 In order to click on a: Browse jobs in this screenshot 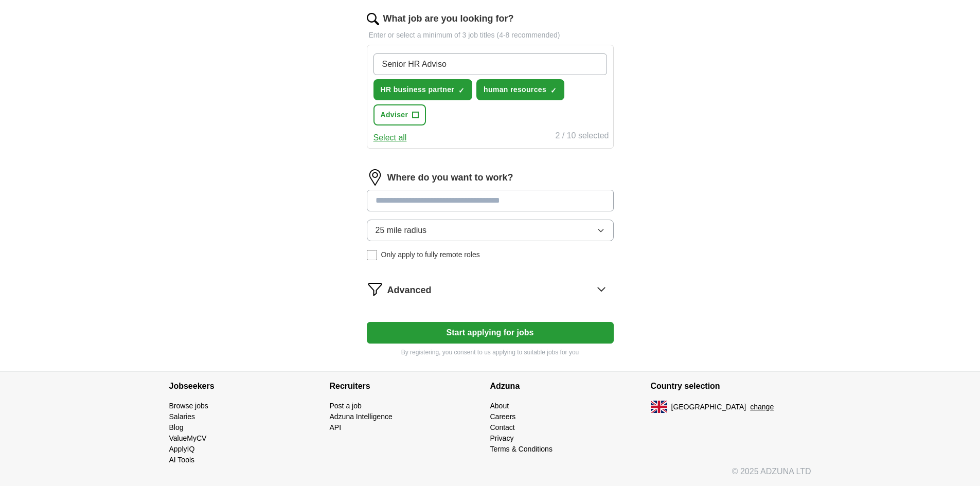, I will do `click(189, 406)`.